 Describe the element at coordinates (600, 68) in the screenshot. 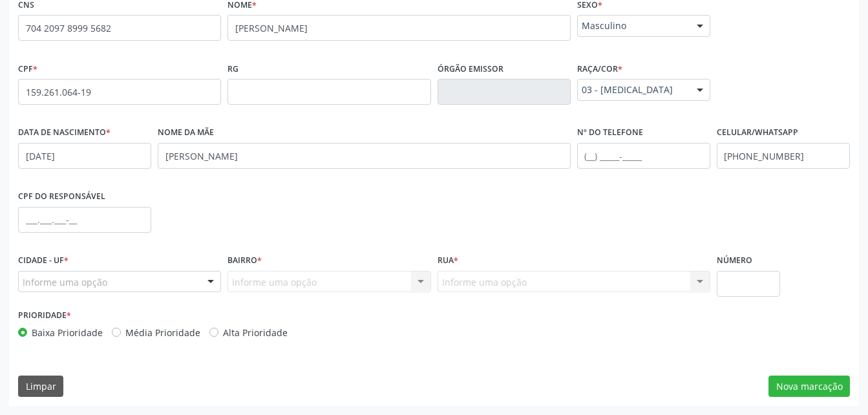

I see `label: Raça/cor` at that location.